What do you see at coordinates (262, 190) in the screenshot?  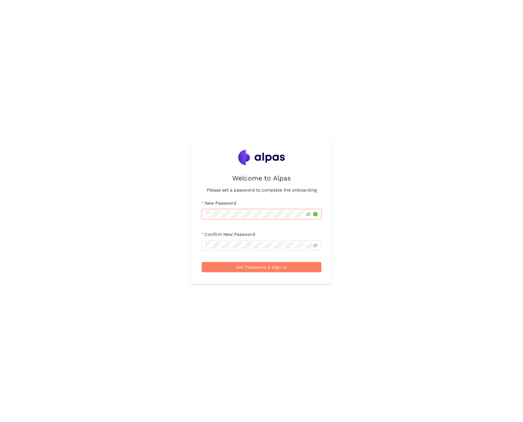 I see `h4: Please set a password to complete the onboarding` at bounding box center [262, 190].